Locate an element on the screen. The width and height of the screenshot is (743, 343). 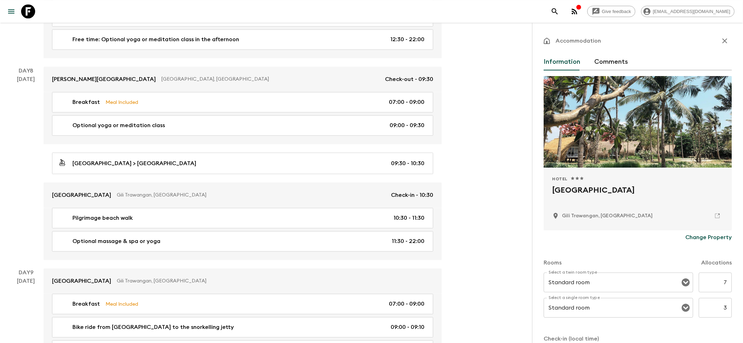
a: Give feedback is located at coordinates (611, 11).